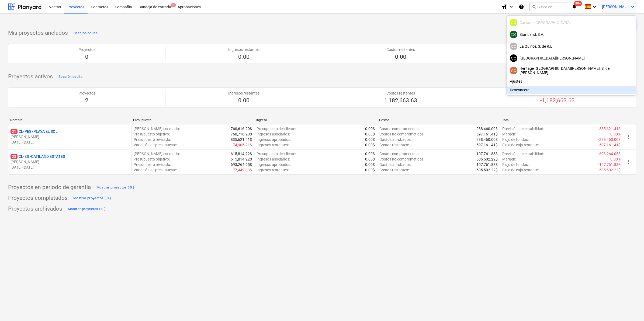 The width and height of the screenshot is (644, 321). Describe the element at coordinates (571, 81) in the screenshot. I see `div: Ajustes` at that location.